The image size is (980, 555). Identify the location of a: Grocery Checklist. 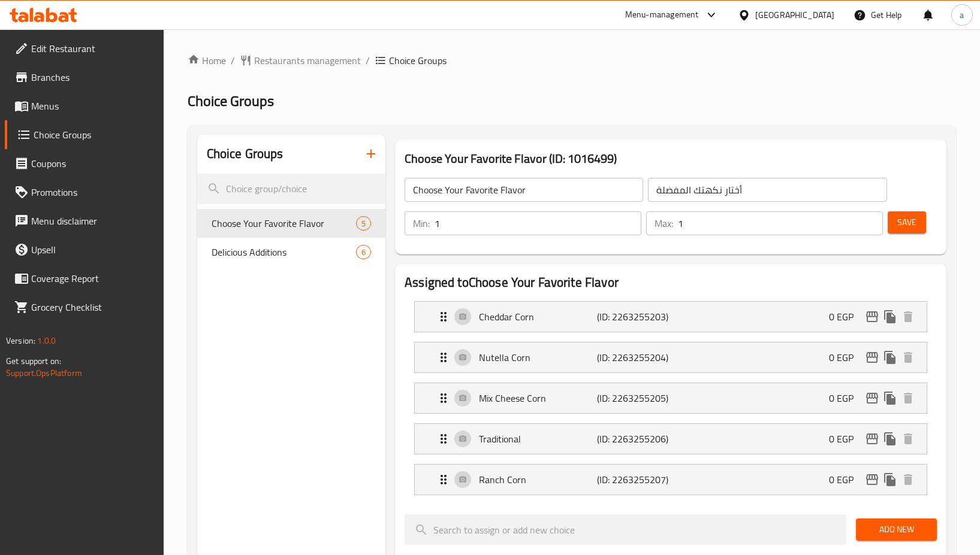
(84, 307).